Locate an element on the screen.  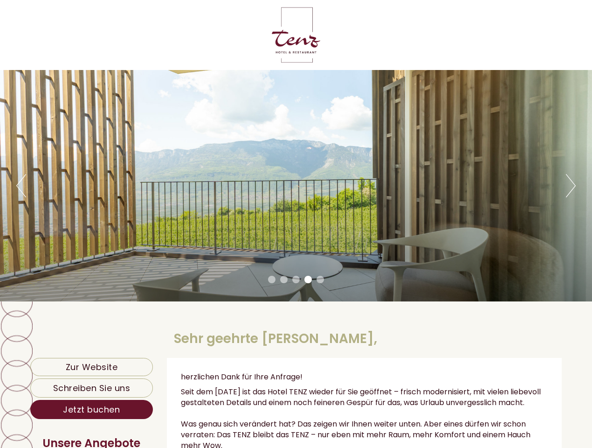
button: Next is located at coordinates (571, 186).